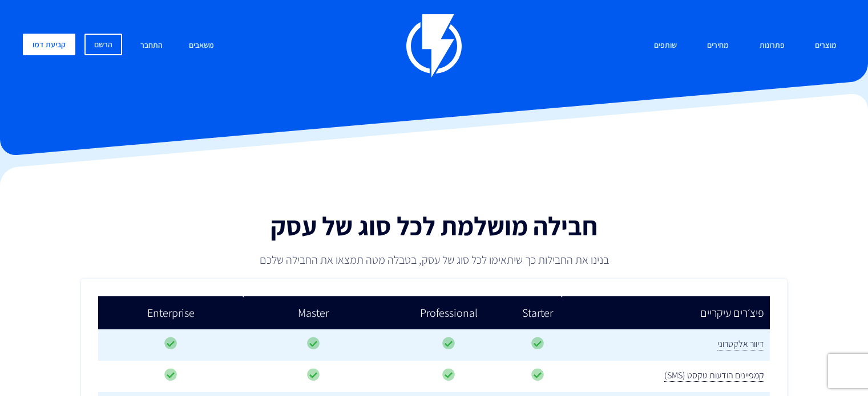 This screenshot has height=396, width=868. Describe the element at coordinates (449, 313) in the screenshot. I see `td: Professional` at that location.